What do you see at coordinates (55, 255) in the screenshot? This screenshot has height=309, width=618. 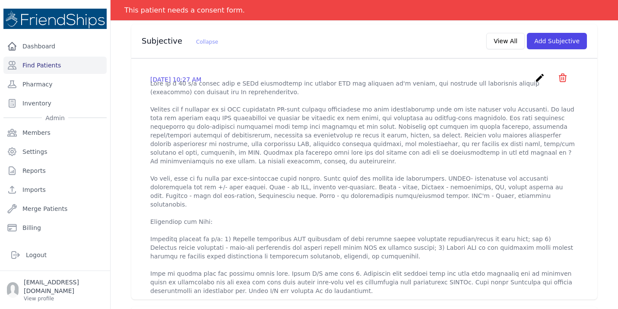 I see `a: Logout` at bounding box center [55, 255].